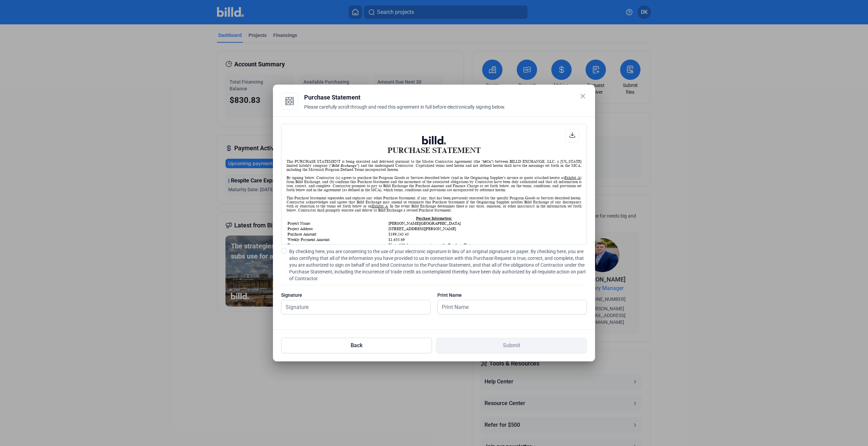 Image resolution: width=868 pixels, height=446 pixels. I want to click on h1: PURCHASE STATEMENT, so click(434, 146).